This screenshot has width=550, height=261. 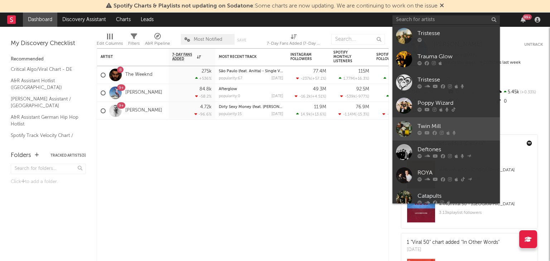 What do you see at coordinates (361, 79) in the screenshot?
I see `span: +16.3 %` at bounding box center [361, 79].